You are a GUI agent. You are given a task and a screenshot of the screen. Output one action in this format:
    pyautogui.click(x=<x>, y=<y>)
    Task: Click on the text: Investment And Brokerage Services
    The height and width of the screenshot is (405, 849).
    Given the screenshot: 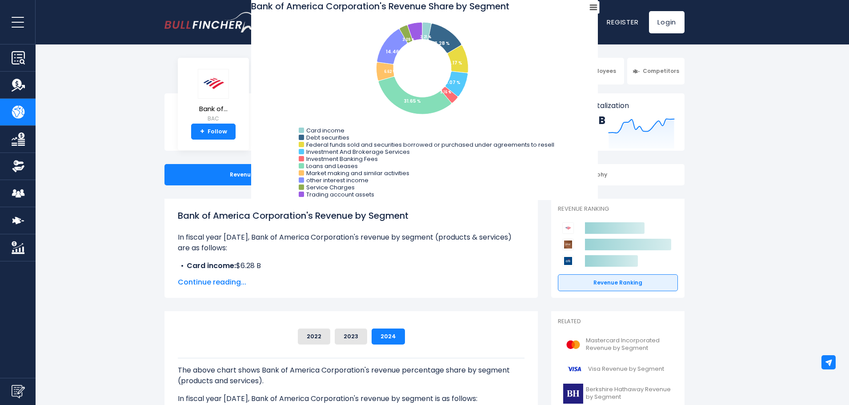 What is the action you would take?
    pyautogui.click(x=358, y=152)
    